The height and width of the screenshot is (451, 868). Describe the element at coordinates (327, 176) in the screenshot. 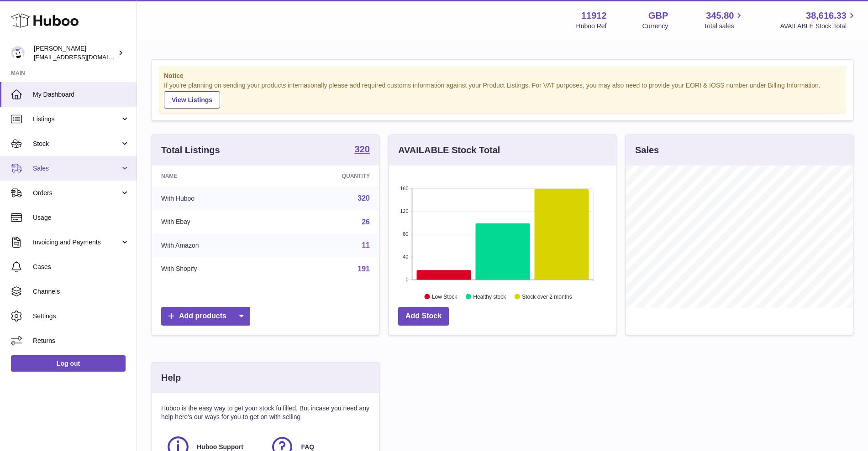

I see `th: Quantity` at that location.